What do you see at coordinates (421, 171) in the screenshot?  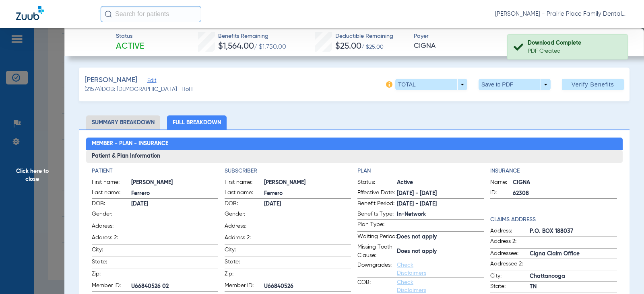 I see `h4: Plan` at bounding box center [421, 171].